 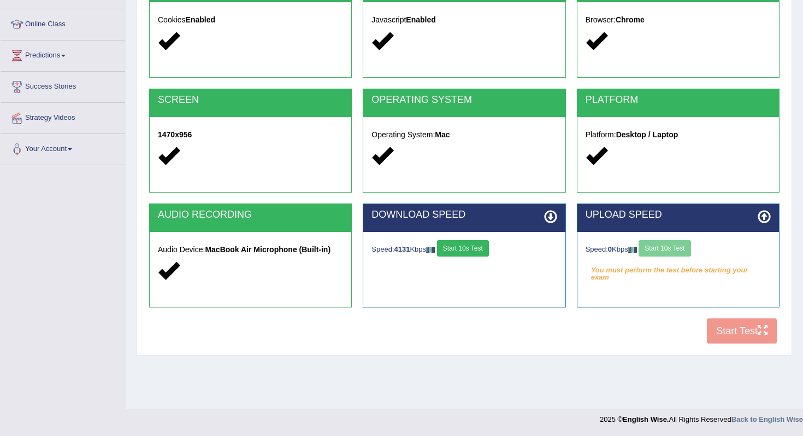 What do you see at coordinates (63, 23) in the screenshot?
I see `a: Online Class` at bounding box center [63, 23].